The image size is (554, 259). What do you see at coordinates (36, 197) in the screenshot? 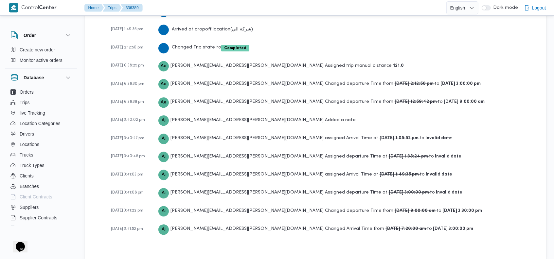
I see `span: Client Contracts` at bounding box center [36, 197].